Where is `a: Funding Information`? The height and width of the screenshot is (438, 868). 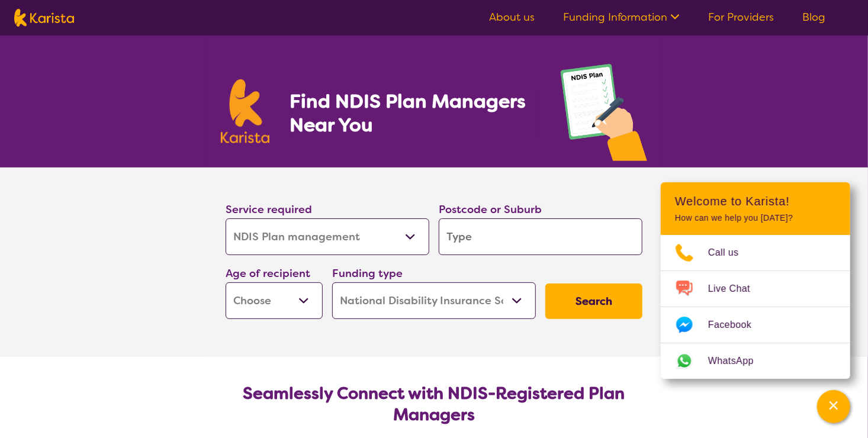
a: Funding Information is located at coordinates (622, 18).